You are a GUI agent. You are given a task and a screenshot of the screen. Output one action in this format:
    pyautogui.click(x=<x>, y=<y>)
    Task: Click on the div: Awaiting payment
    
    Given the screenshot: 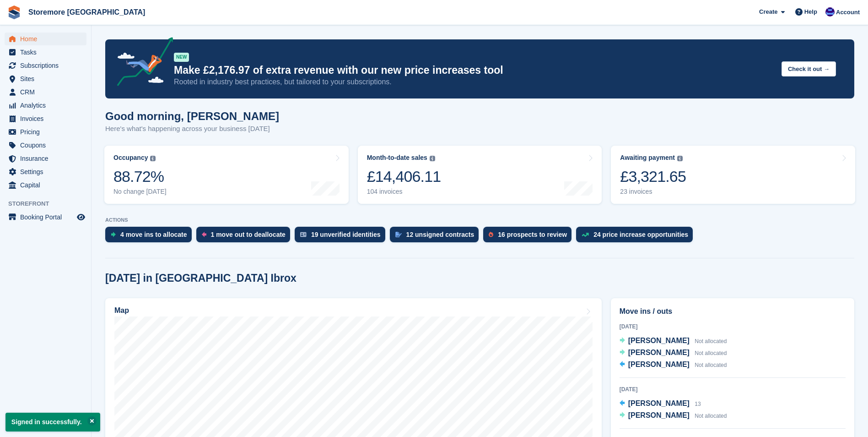 What is the action you would take?
    pyautogui.click(x=648, y=157)
    